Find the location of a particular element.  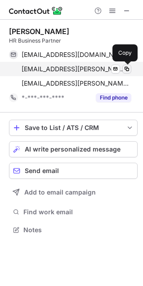

img: ContactOut v5.3.10 is located at coordinates (36, 11).